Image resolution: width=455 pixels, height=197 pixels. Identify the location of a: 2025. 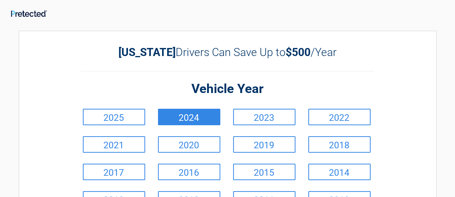
(114, 117).